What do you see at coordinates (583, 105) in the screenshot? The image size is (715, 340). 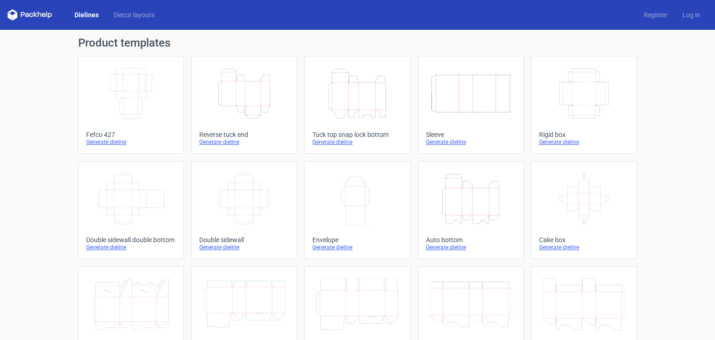 I see `a: Rigid boxGenerate dieline` at bounding box center [583, 105].